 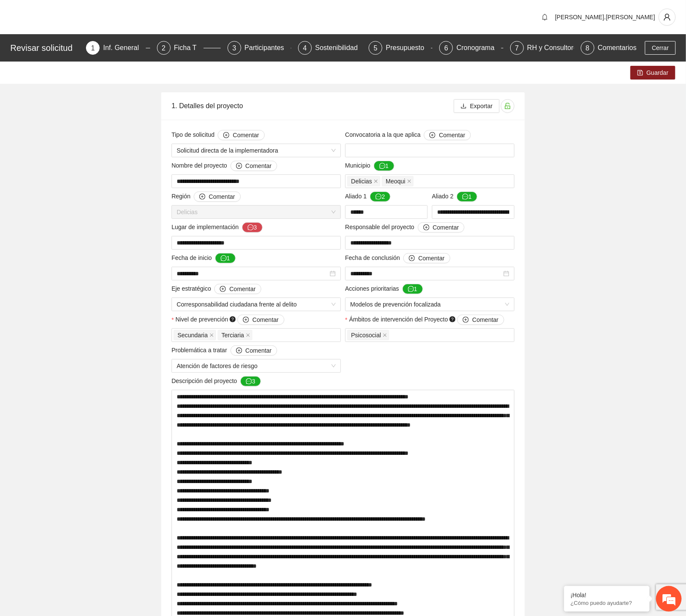 What do you see at coordinates (640, 73) in the screenshot?
I see `span: save` at bounding box center [640, 73].